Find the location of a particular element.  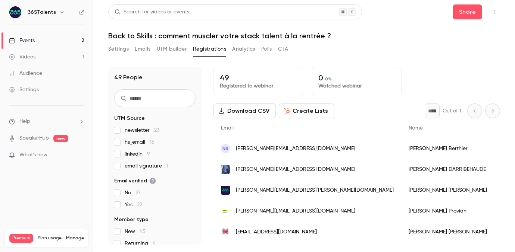

h6: 365Talents is located at coordinates (42, 12).